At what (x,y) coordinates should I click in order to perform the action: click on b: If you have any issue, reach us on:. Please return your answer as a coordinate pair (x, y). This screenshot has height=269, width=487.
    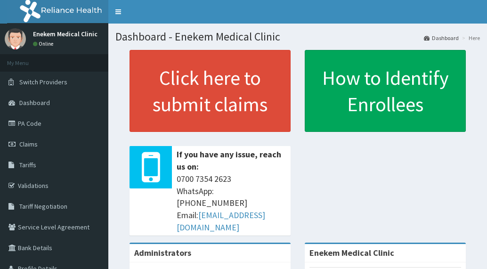
    Looking at the image, I should click on (229, 160).